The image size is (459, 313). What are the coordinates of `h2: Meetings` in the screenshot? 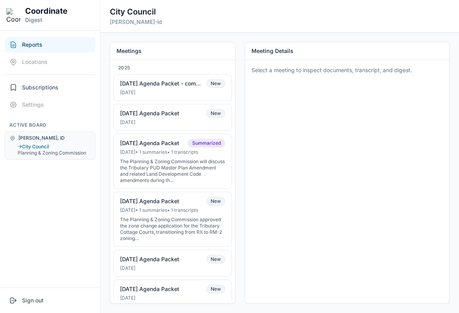 It's located at (173, 51).